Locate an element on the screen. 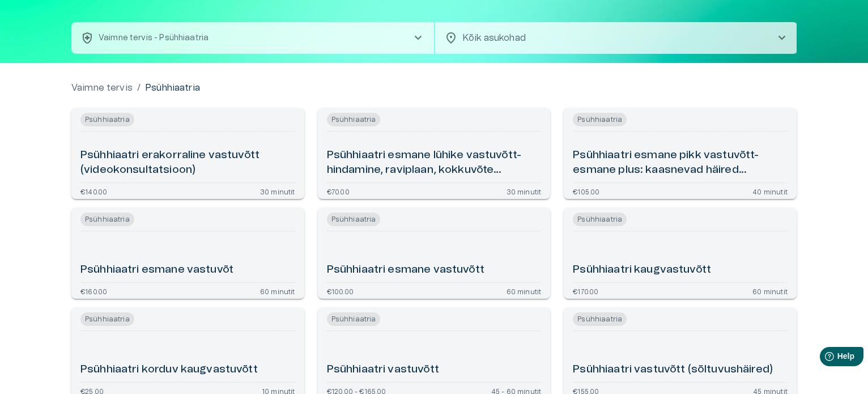  a: Vaimne tervis is located at coordinates (102, 88).